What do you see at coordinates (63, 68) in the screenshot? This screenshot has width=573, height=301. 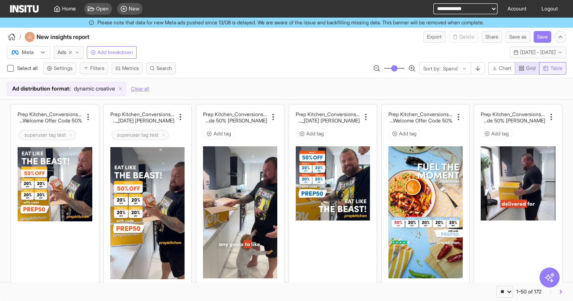 I see `span: Settings` at bounding box center [63, 68].